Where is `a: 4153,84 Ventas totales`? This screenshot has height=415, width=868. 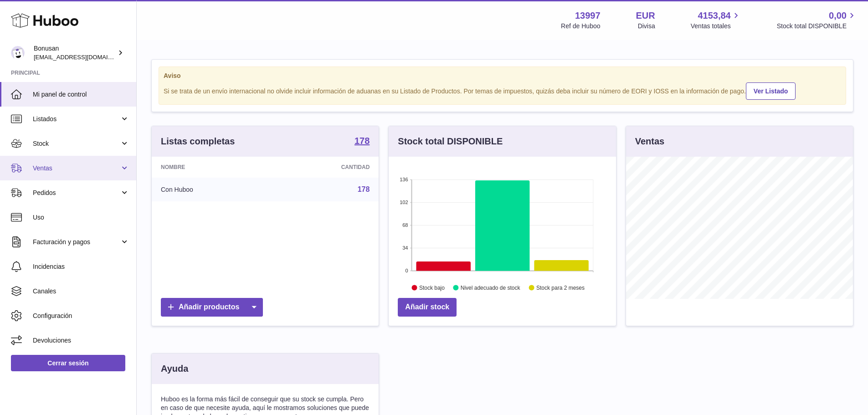 a: 4153,84 Ventas totales is located at coordinates (716, 20).